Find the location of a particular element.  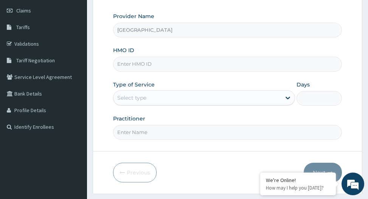

button: Previous is located at coordinates (135, 173).